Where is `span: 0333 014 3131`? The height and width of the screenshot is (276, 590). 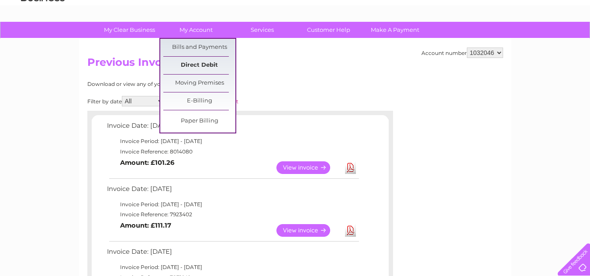 span: 0333 014 3131 is located at coordinates (456, 10).